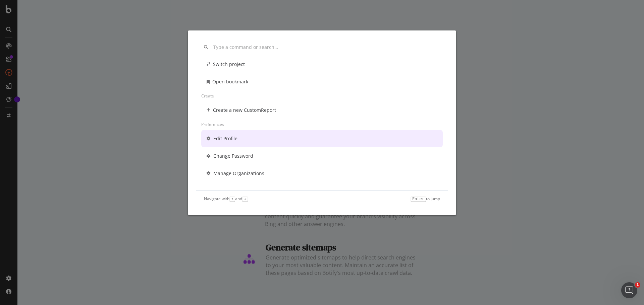  I want to click on div: Open bookmark, so click(230, 82).